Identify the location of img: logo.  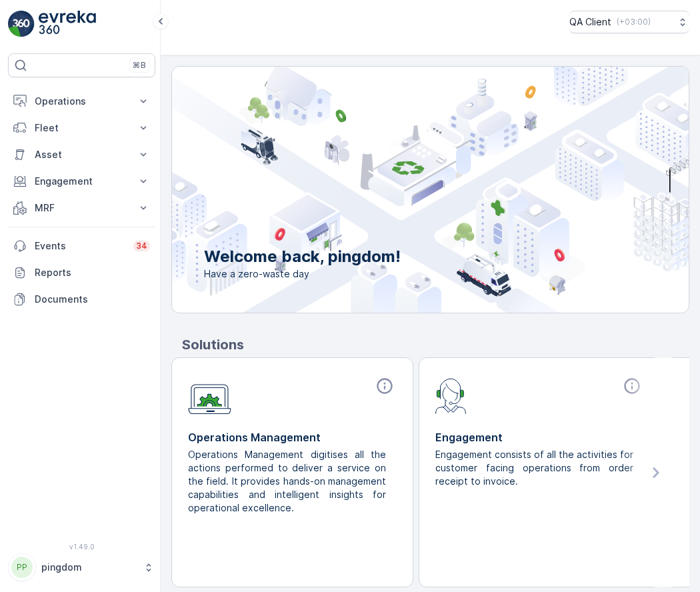
(21, 24).